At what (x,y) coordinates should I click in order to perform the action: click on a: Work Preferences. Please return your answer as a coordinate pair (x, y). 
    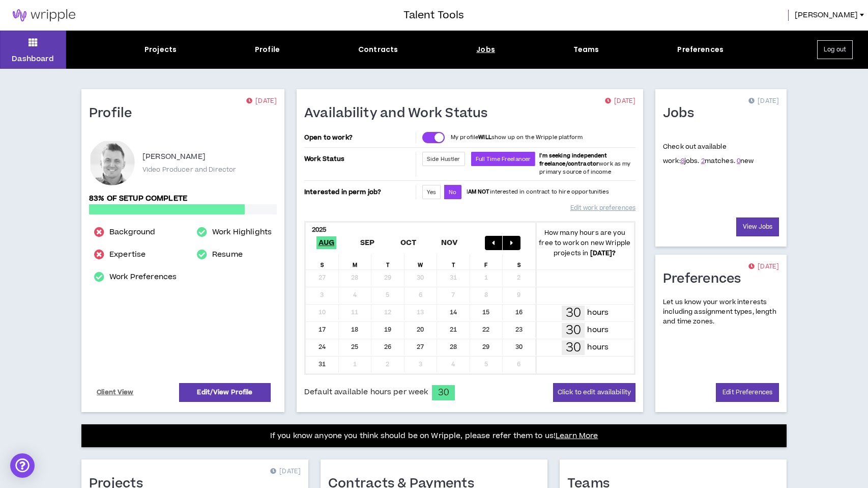
    Looking at the image, I should click on (143, 277).